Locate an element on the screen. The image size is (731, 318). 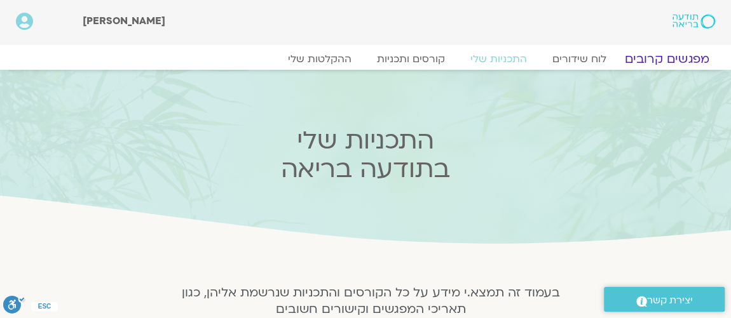
a: קורסים ותכניות is located at coordinates (410, 59).